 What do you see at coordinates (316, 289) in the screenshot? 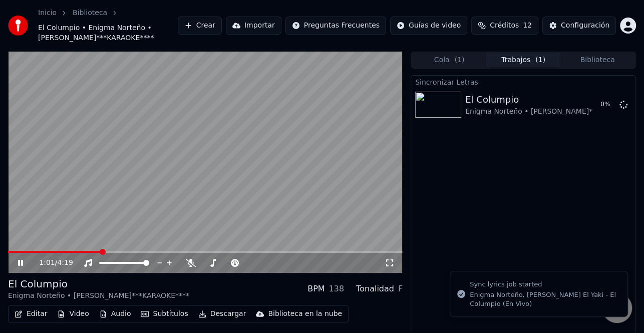
I see `div: BPM` at bounding box center [316, 289].